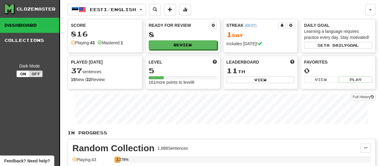 The image size is (380, 166). Describe the element at coordinates (89, 79) in the screenshot. I see `strong: 22` at that location.